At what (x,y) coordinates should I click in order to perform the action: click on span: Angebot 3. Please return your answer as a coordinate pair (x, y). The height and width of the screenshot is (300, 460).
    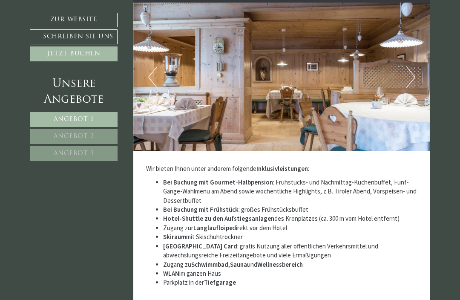
    Looking at the image, I should click on (74, 153).